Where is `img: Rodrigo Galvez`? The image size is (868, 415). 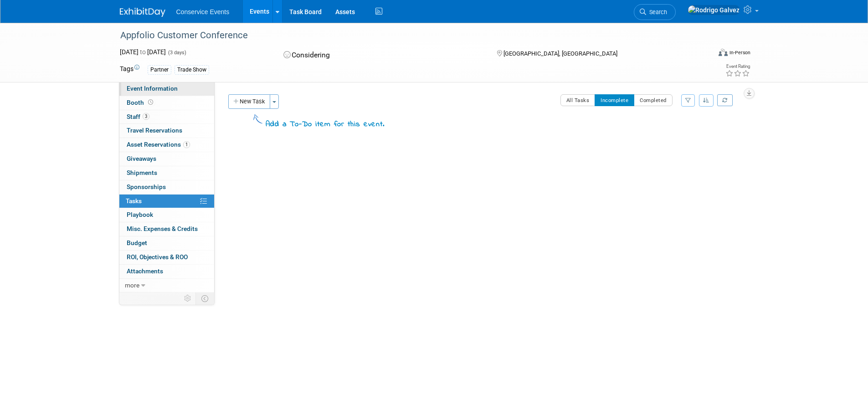 img: Rodrigo Galvez is located at coordinates (713, 10).